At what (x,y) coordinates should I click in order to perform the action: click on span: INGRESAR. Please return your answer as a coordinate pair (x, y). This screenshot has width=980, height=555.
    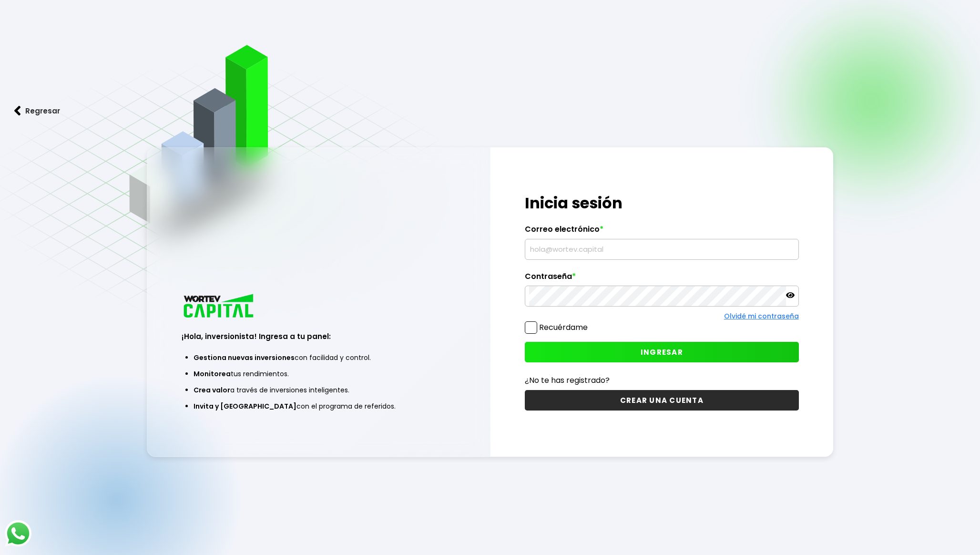
    Looking at the image, I should click on (662, 352).